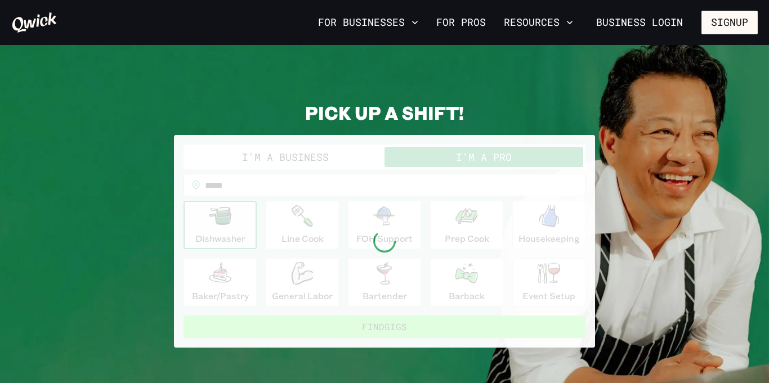 The image size is (769, 383). I want to click on button: For Businesses, so click(368, 23).